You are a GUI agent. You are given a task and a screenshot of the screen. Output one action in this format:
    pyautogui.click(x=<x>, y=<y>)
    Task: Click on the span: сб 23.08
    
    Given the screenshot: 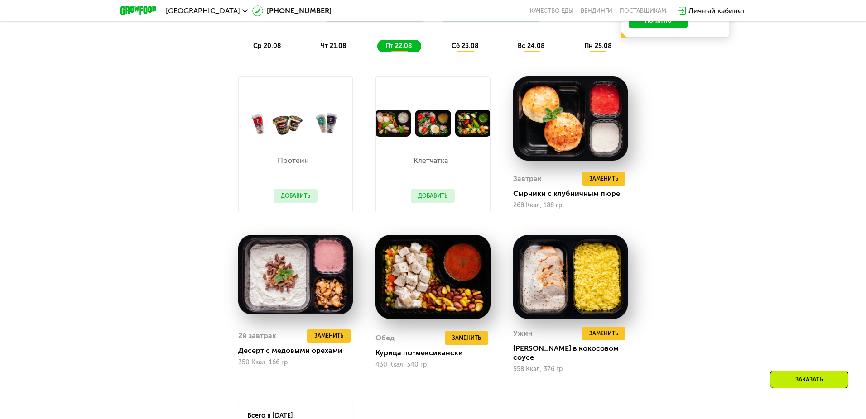 What is the action you would take?
    pyautogui.click(x=465, y=46)
    